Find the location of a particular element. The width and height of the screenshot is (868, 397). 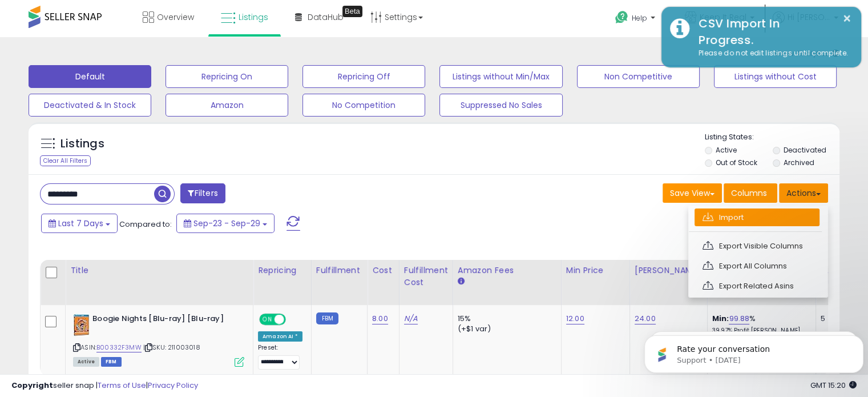

label: Out of Stock is located at coordinates (736, 162).